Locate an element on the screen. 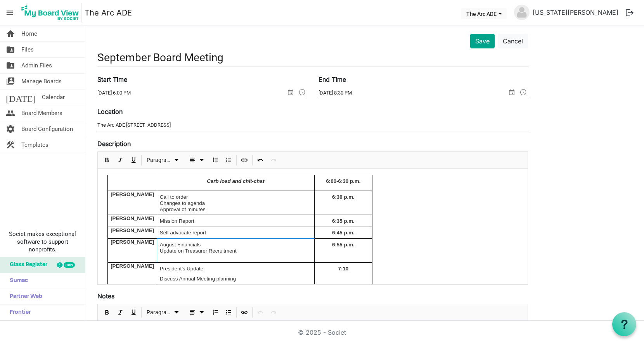 This screenshot has height=344, width=644. button: Cancel is located at coordinates (513, 41).